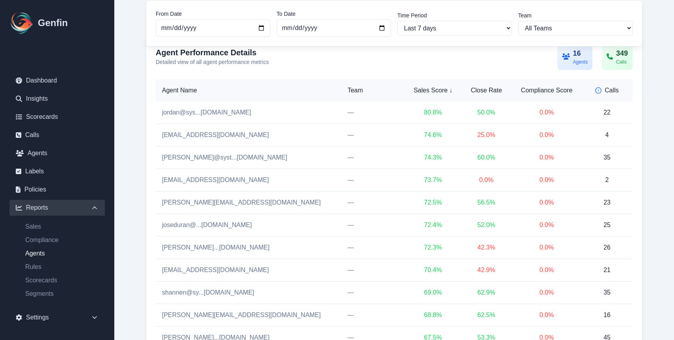  I want to click on span: 50.0 %, so click(486, 112).